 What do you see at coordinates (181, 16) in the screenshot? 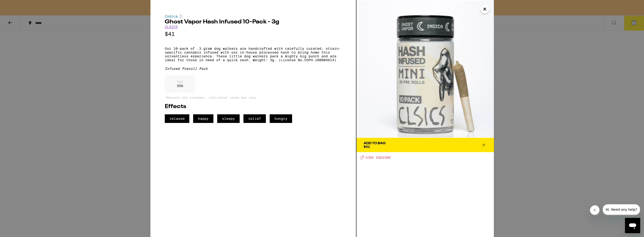
I see `img: indicaColor.svg` at bounding box center [181, 16].